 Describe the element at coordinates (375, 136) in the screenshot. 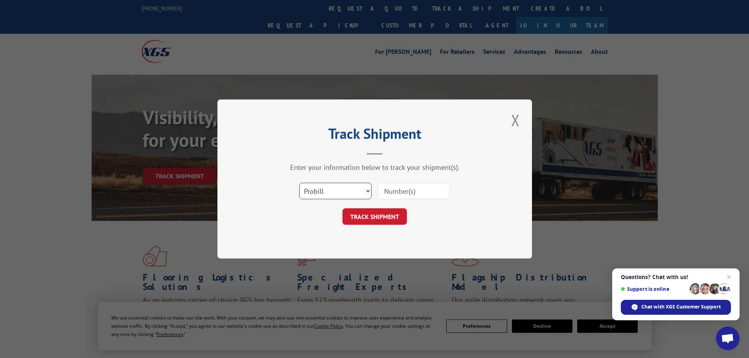

I see `h2: Track Shipment` at that location.